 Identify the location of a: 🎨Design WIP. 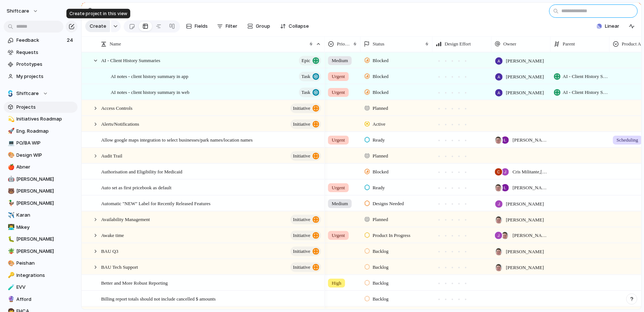
(41, 155).